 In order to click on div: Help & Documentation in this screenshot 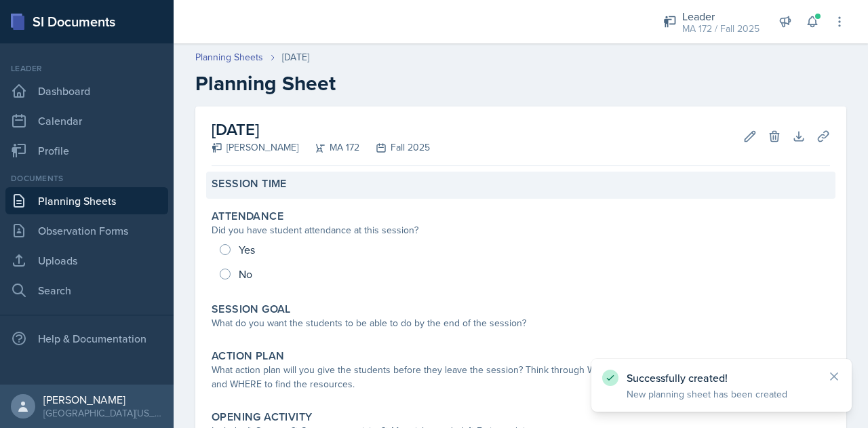, I will do `click(87, 338)`.